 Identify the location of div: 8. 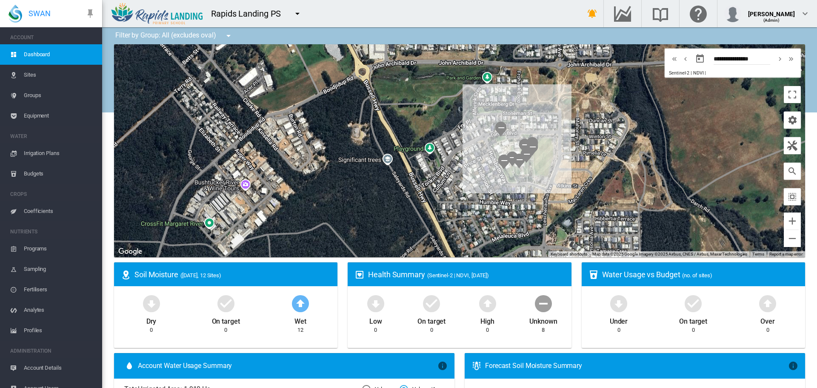
(543, 330).